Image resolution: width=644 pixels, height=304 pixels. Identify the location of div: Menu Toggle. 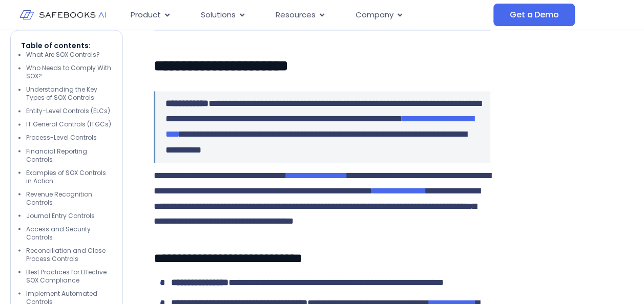
(308, 15).